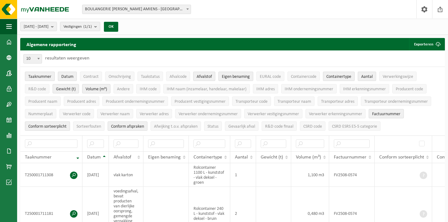 This screenshot has height=222, width=448. What do you see at coordinates (51, 44) in the screenshot?
I see `h2: Algemene rapportering` at bounding box center [51, 44].